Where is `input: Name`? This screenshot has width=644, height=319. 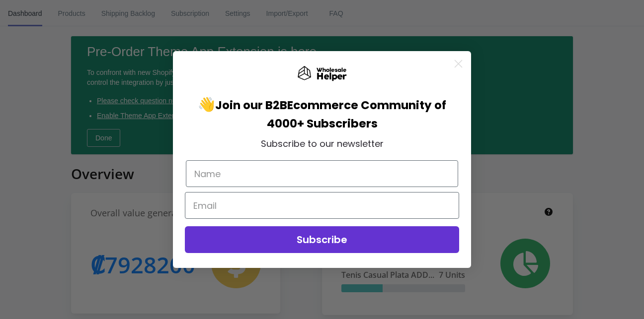
input: Name is located at coordinates (322, 174).